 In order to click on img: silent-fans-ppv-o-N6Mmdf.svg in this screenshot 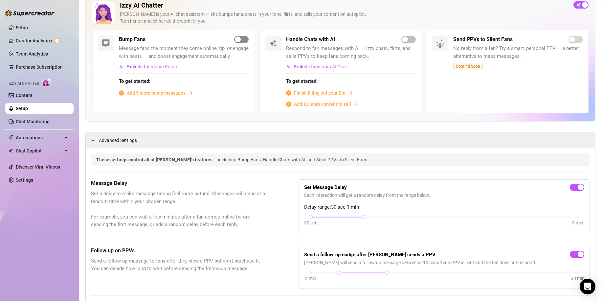, I will do `click(441, 44)`.